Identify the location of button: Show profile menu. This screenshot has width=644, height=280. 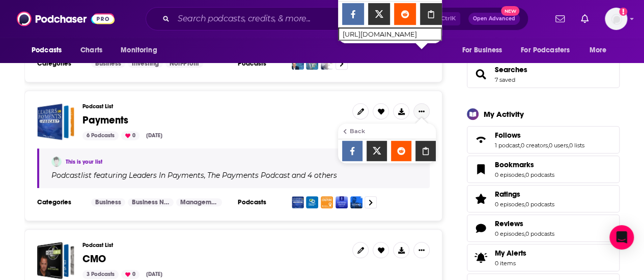
(616, 19).